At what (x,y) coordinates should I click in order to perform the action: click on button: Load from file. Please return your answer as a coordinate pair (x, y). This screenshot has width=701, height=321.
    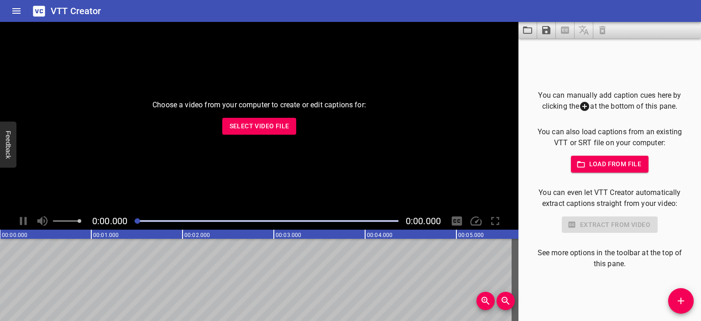
    Looking at the image, I should click on (610, 164).